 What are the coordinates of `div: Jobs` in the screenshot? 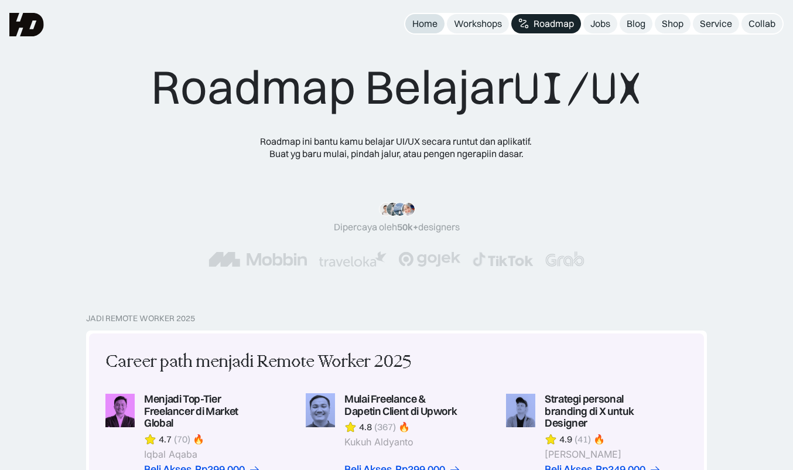 It's located at (600, 23).